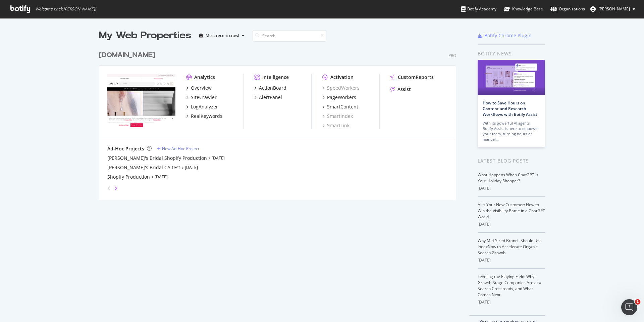 This screenshot has height=322, width=644. What do you see at coordinates (341, 88) in the screenshot?
I see `a: SpeedWorkers` at bounding box center [341, 88].